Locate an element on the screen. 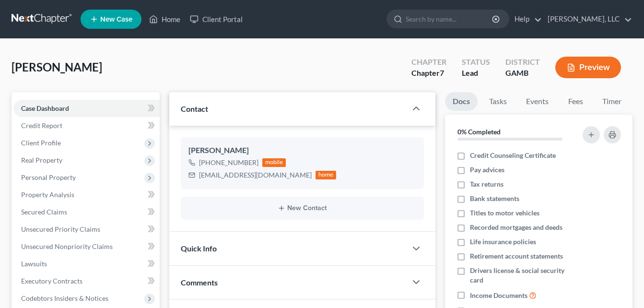 The width and height of the screenshot is (644, 308). span: Secured Claims is located at coordinates (44, 212).